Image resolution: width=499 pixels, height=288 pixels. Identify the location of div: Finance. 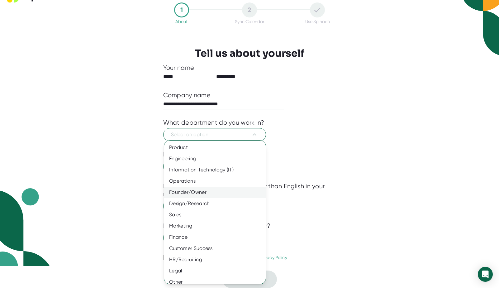
(215, 237).